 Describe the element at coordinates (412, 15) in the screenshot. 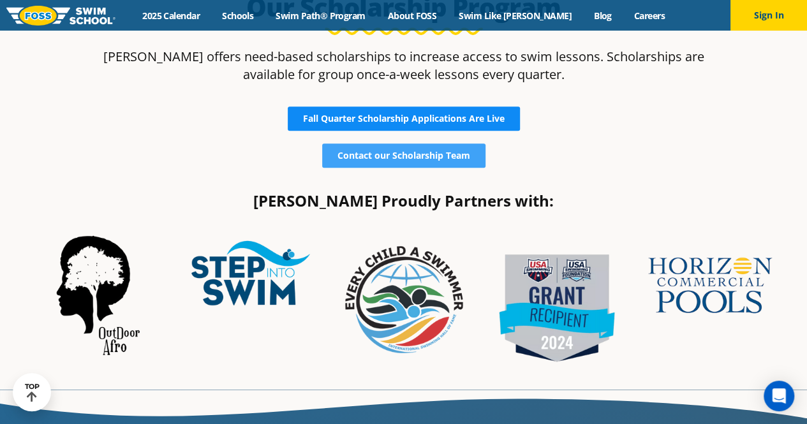

I see `a: About FOSS` at that location.